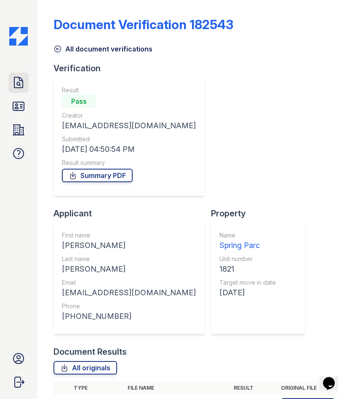 The image size is (355, 399). I want to click on th: Original file, so click(308, 388).